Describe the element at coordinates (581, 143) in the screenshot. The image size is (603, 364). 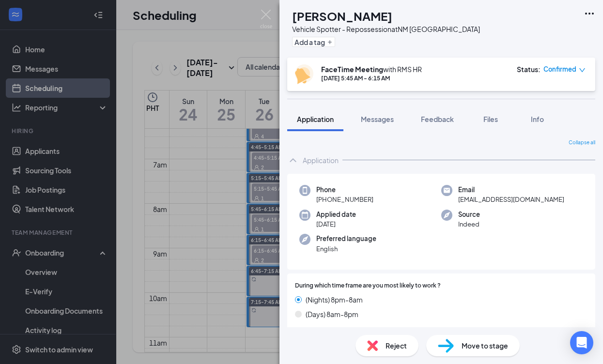
I see `span: Collapse all` at that location.